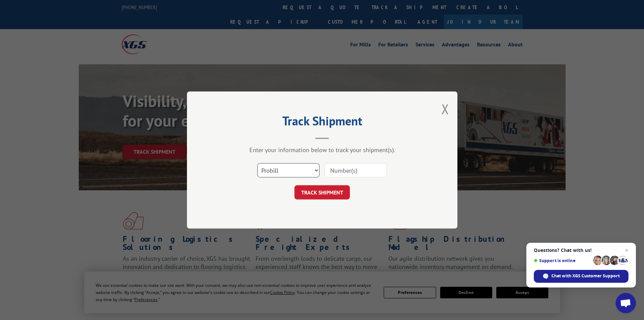 The image size is (644, 320). I want to click on div: Enter your information below to track your shipment(s)., so click(322, 150).